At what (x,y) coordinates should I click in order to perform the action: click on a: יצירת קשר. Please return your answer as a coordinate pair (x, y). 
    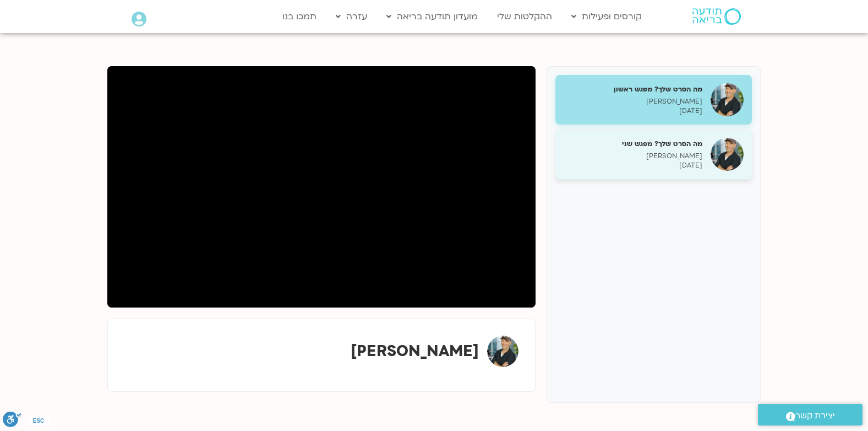
    Looking at the image, I should click on (810, 414).